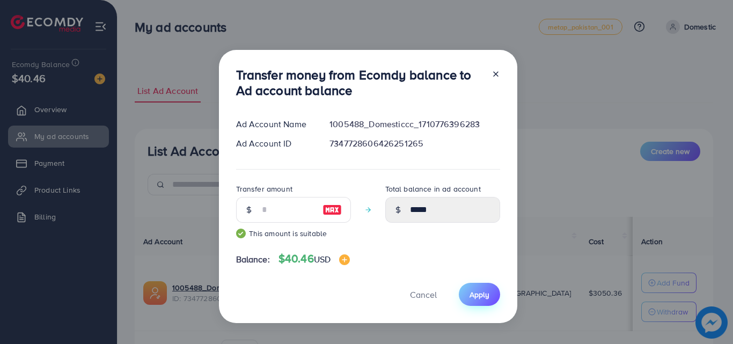 The height and width of the screenshot is (344, 733). I want to click on span: Balance:, so click(253, 259).